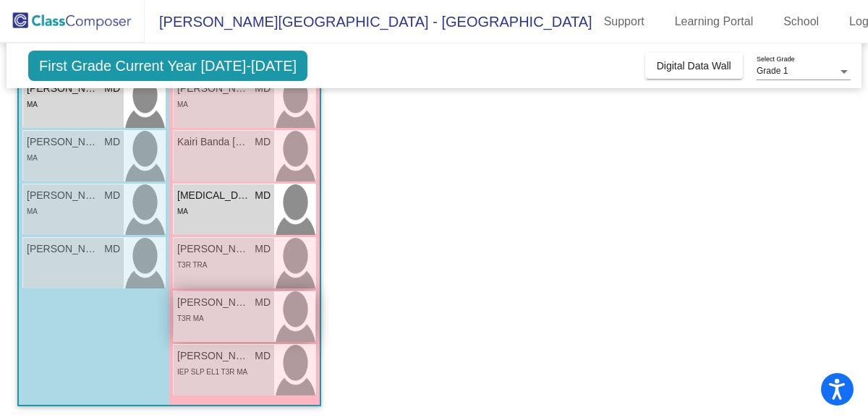  I want to click on span: Grade 1, so click(772, 71).